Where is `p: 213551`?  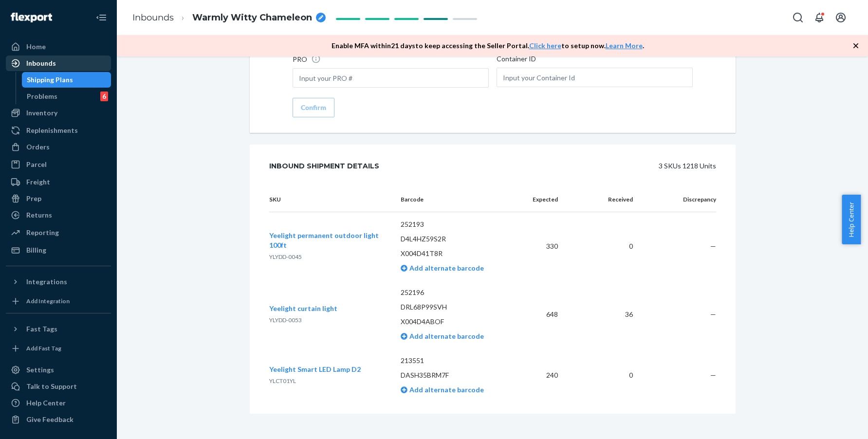 p: 213551 is located at coordinates (454, 360).